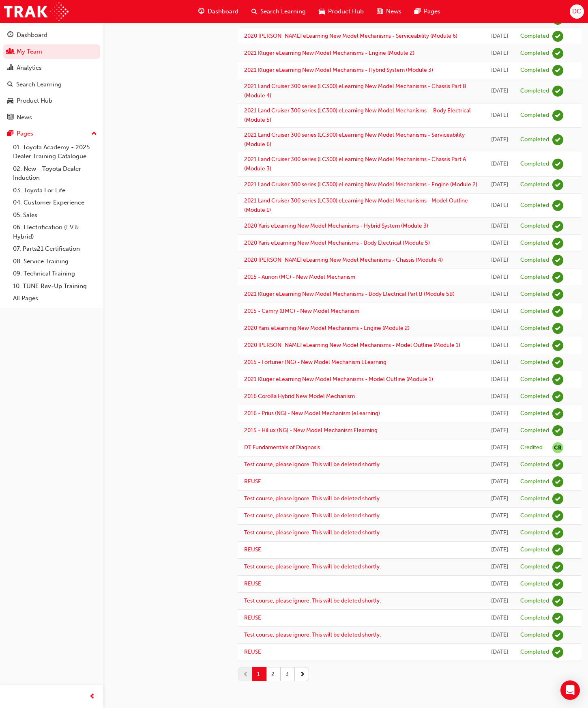  Describe the element at coordinates (499, 448) in the screenshot. I see `div: Fri Jul 09 2021 00:00:00 GMT+1000 (Australian Eastern Standard Time)` at that location.